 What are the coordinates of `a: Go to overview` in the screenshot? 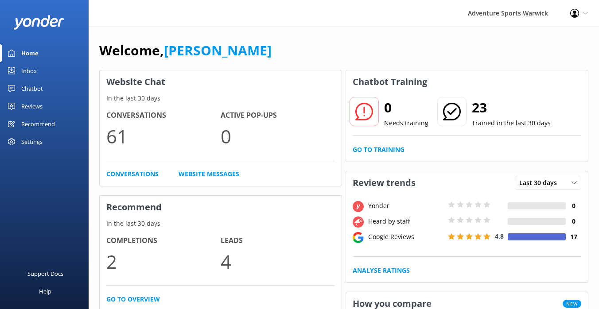 It's located at (133, 300).